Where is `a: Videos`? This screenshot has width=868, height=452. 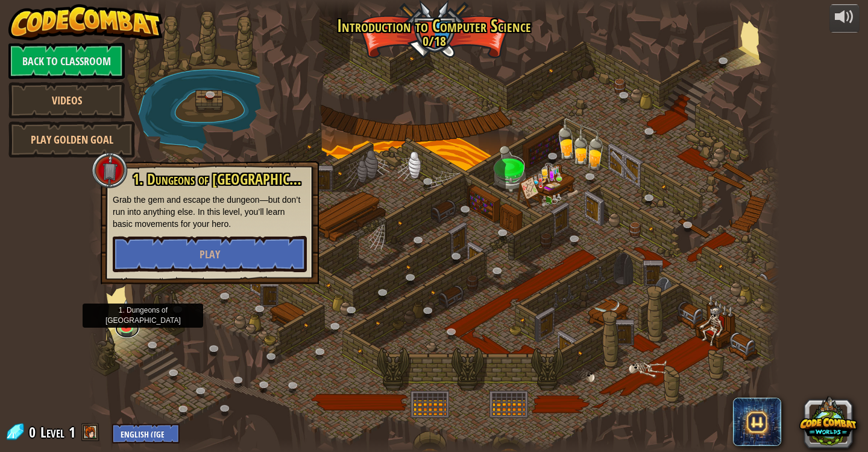 a: Videos is located at coordinates (66, 100).